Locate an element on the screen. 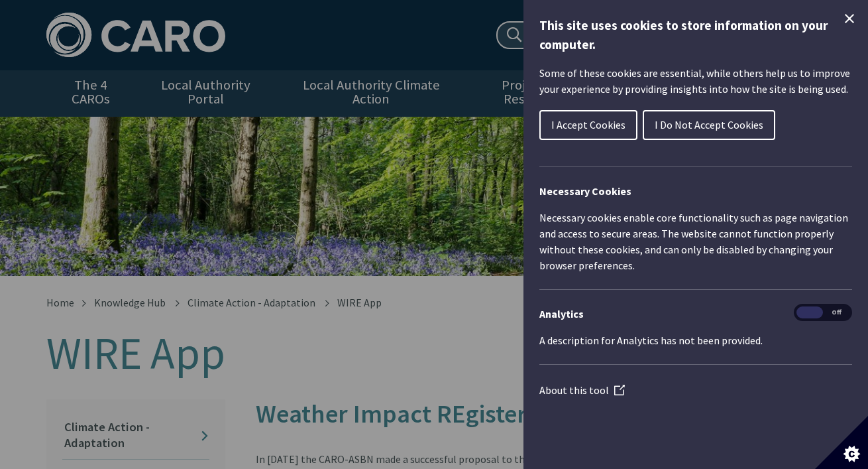 This screenshot has height=469, width=868. h1: This site uses cookies to store information on your computer. is located at coordinates (696, 35).